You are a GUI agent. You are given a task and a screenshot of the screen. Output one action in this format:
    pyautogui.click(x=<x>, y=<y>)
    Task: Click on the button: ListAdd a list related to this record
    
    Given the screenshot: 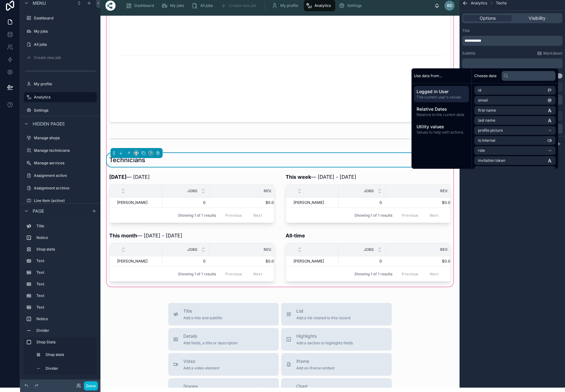 What is the action you would take?
    pyautogui.click(x=337, y=314)
    